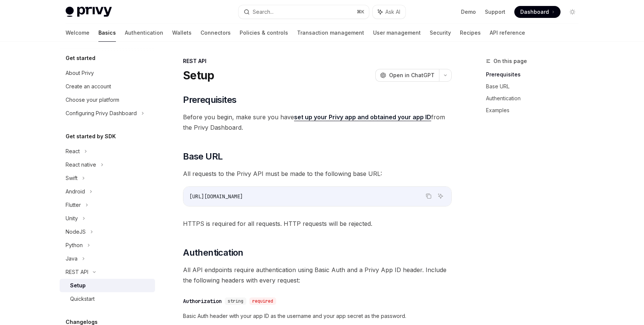  I want to click on span: string, so click(236, 301).